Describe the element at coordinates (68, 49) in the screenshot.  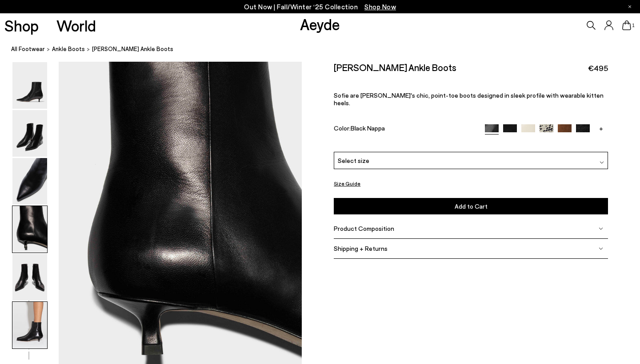
I see `a: ankle boots` at that location.